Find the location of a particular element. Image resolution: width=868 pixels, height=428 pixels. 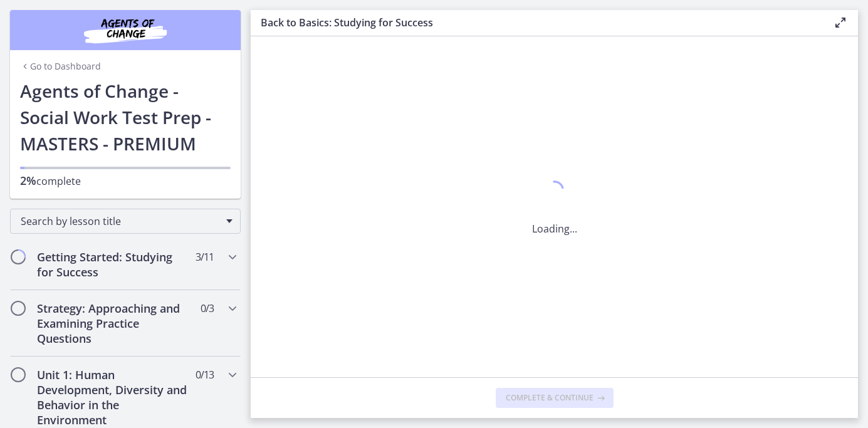

span: 2% is located at coordinates (28, 181).